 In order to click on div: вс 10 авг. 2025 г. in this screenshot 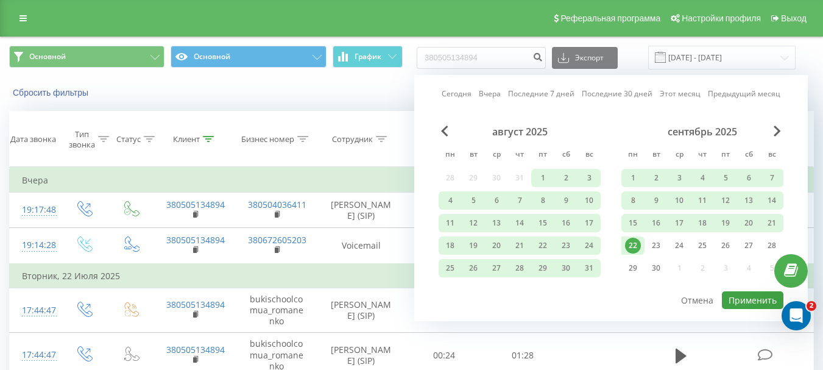, I will do `click(589, 200)`.